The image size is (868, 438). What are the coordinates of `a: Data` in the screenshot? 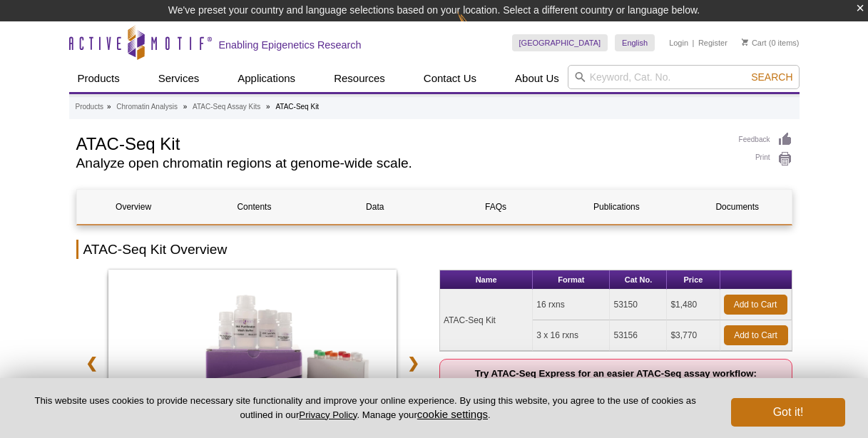 It's located at (375, 207).